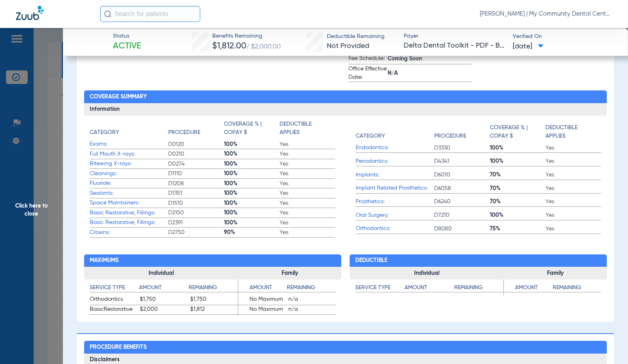 The width and height of the screenshot is (628, 364). What do you see at coordinates (462, 189) in the screenshot?
I see `span: D6058` at bounding box center [462, 189].